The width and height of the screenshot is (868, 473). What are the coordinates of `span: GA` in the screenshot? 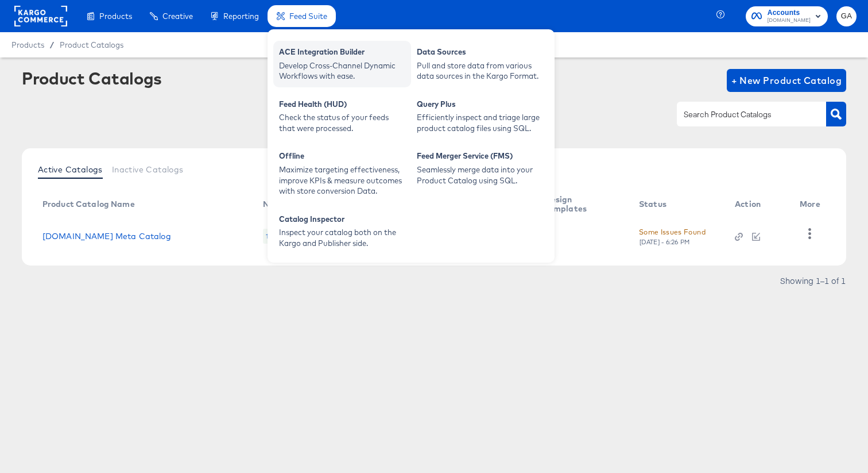 It's located at (846, 16).